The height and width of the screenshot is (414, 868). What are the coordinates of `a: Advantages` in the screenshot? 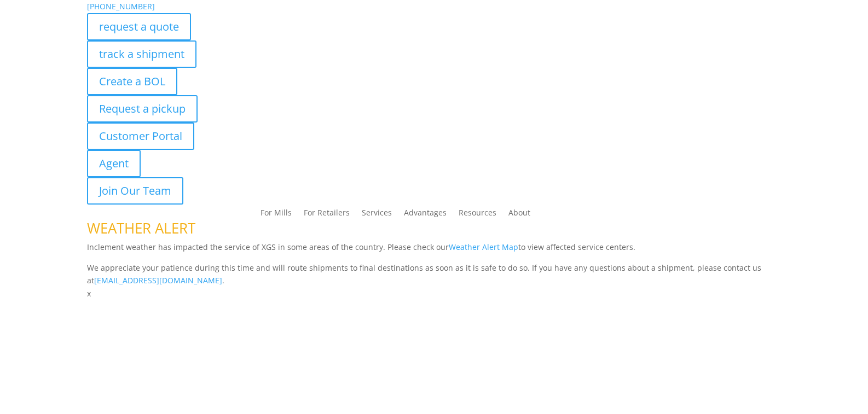 It's located at (425, 215).